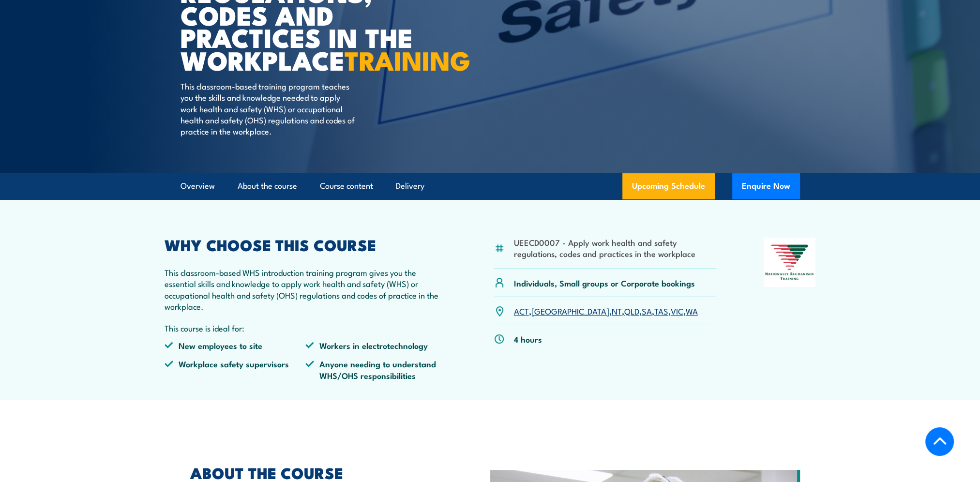  Describe the element at coordinates (306, 290) in the screenshot. I see `p: This classroom-based WHS introduction training program gives you the essential skills and knowled...` at that location.